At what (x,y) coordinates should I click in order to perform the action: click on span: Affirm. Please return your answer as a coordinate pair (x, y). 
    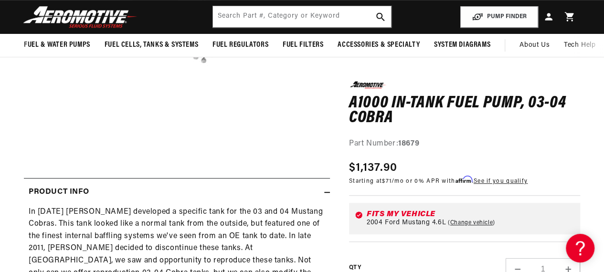
    Looking at the image, I should click on (463, 179).